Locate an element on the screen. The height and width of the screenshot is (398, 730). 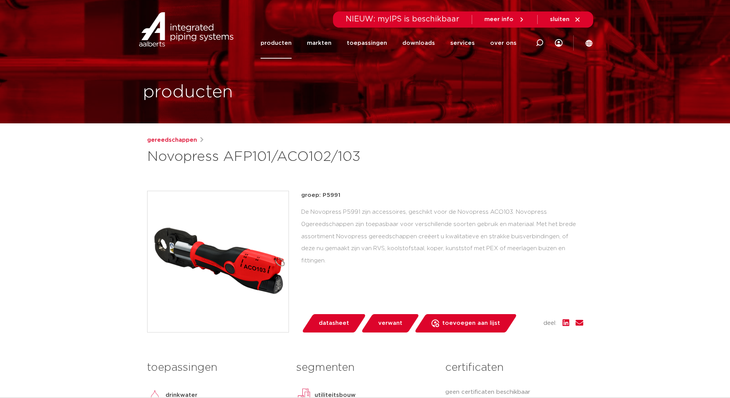
a: datasheet is located at coordinates (334, 324).